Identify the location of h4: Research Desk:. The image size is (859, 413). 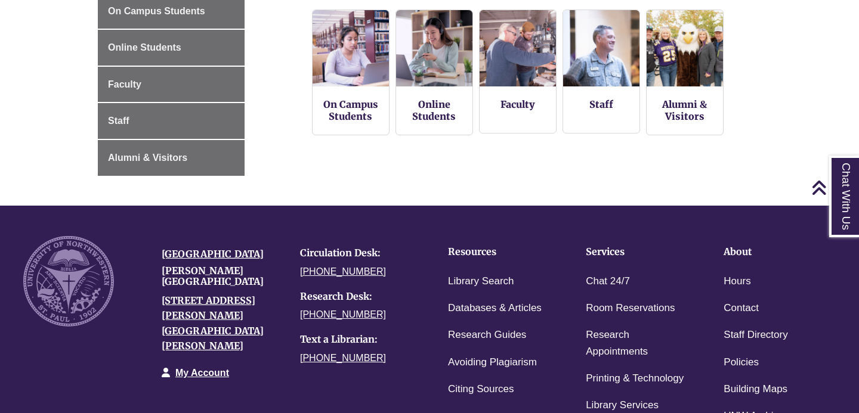
(360, 297).